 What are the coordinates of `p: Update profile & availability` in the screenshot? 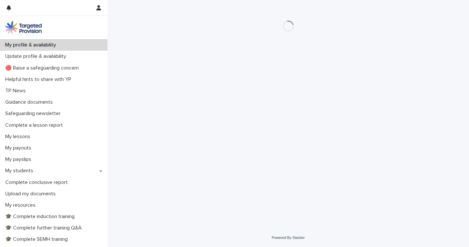 It's located at (37, 56).